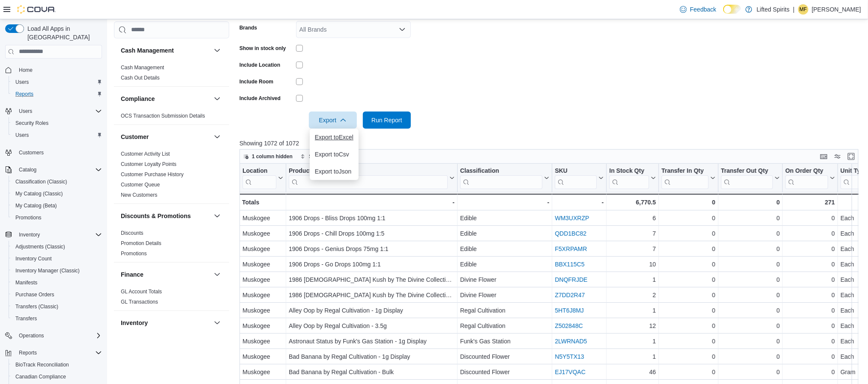  Describe the element at coordinates (145, 154) in the screenshot. I see `a: Customer Activity List` at that location.